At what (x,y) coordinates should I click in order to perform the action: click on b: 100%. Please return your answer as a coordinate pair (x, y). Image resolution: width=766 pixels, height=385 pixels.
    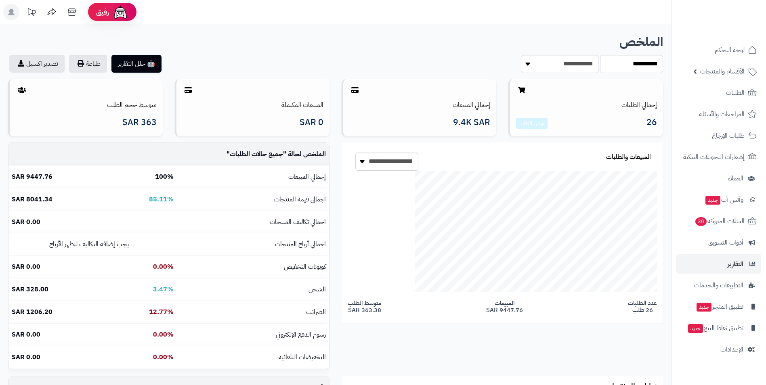
    Looking at the image, I should click on (164, 177).